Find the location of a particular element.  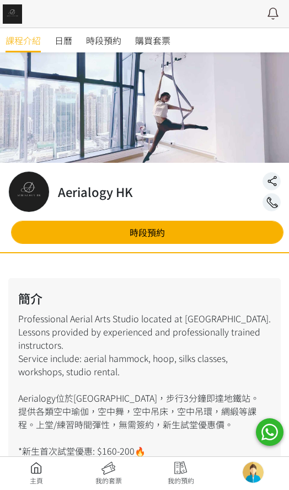

span: 購買套票 is located at coordinates (153, 40).